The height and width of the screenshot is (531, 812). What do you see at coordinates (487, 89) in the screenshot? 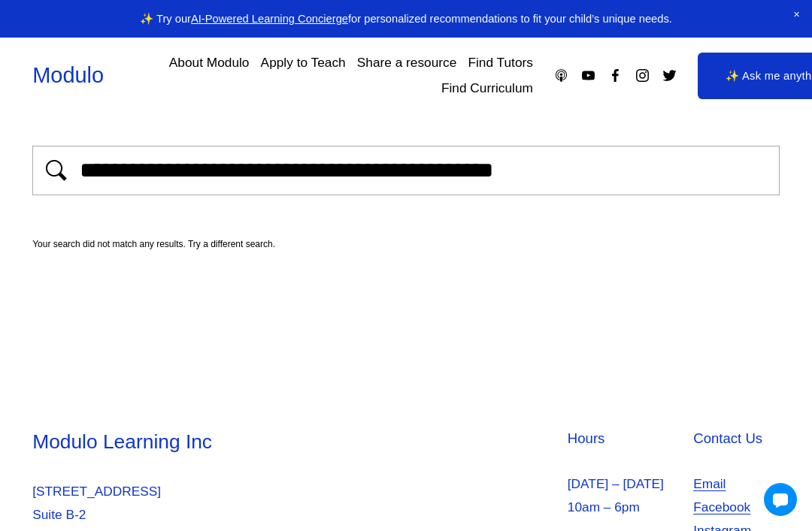
I see `a: Find Curriculum` at bounding box center [487, 89].